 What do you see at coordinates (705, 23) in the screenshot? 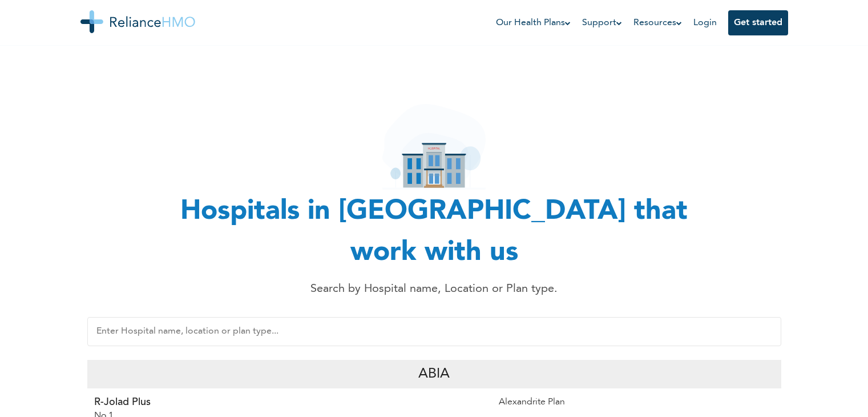
I see `a: Login` at bounding box center [705, 23].